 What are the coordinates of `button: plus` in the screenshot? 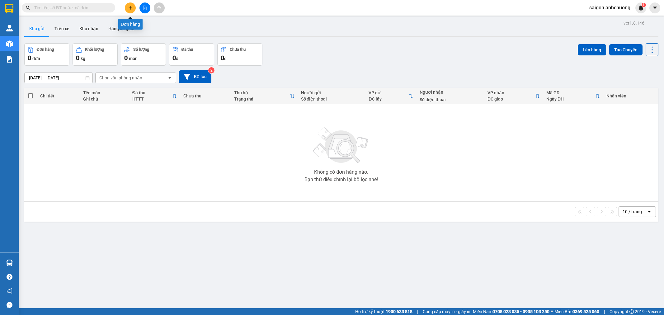 It's located at (130, 8).